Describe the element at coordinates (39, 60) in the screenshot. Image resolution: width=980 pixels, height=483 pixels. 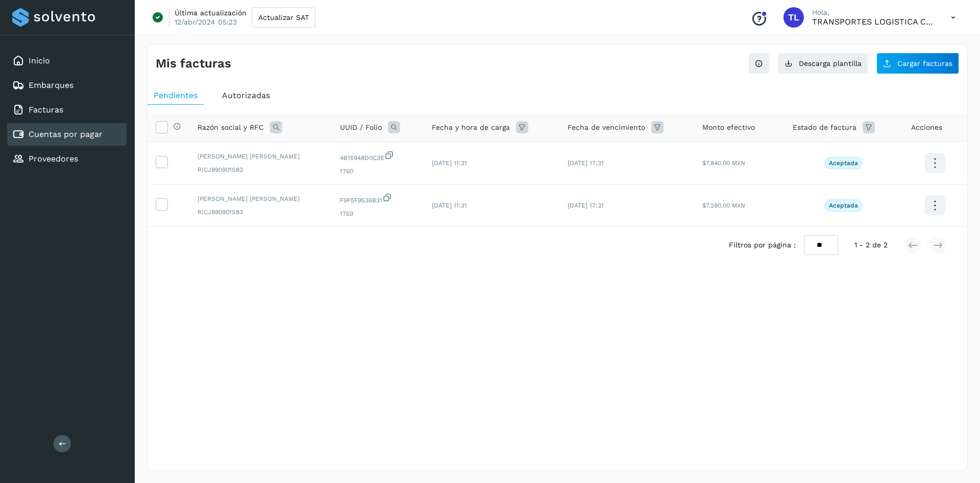
I see `a: Inicio` at that location.